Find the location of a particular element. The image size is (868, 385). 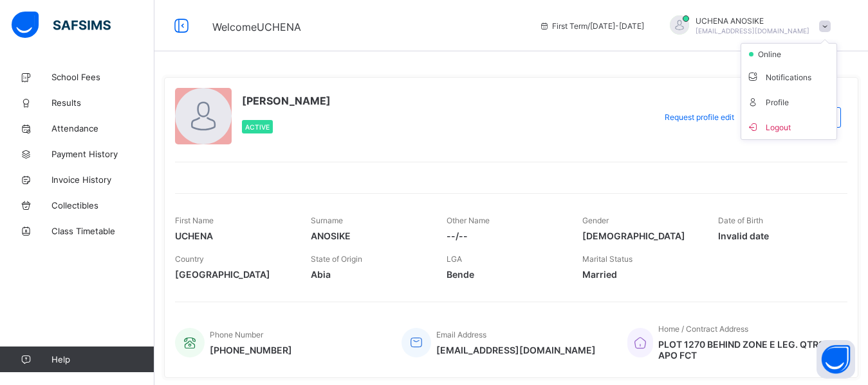

span: Attendance is located at coordinates (103, 128).